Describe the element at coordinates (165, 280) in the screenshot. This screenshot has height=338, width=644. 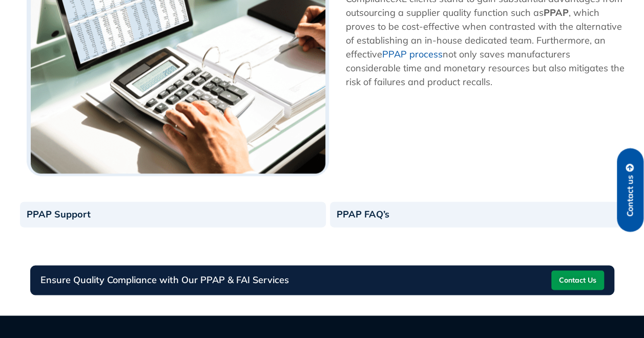
I see `h3: Ensure Quality Compliance with Our PPAP & FAI Services` at that location.